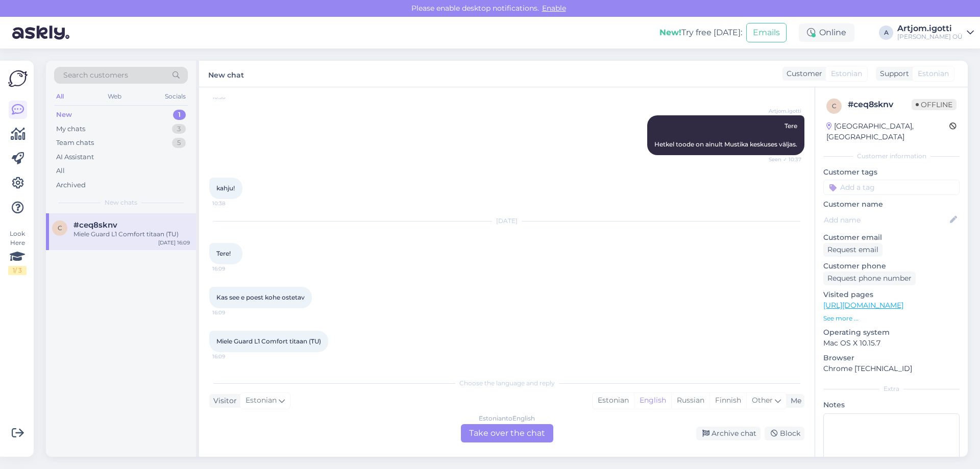 The width and height of the screenshot is (980, 469). Describe the element at coordinates (891, 172) in the screenshot. I see `p: Customer tags` at that location.